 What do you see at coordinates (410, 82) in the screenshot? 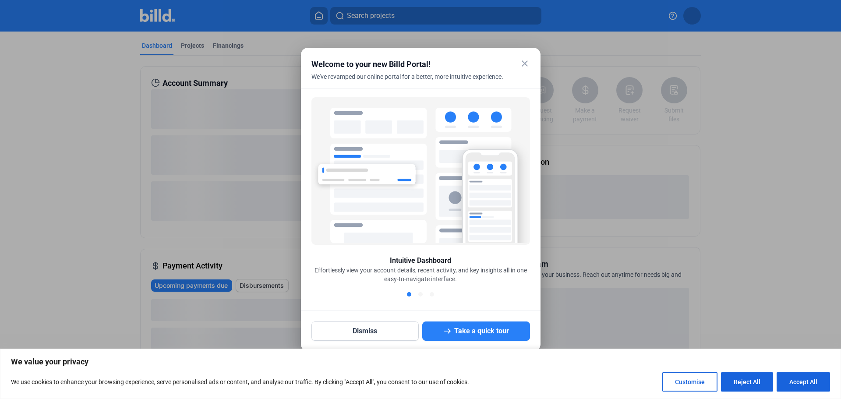
I see `div: We've revamped our online portal for a better, more intuitive experience.` at bounding box center [410, 82].